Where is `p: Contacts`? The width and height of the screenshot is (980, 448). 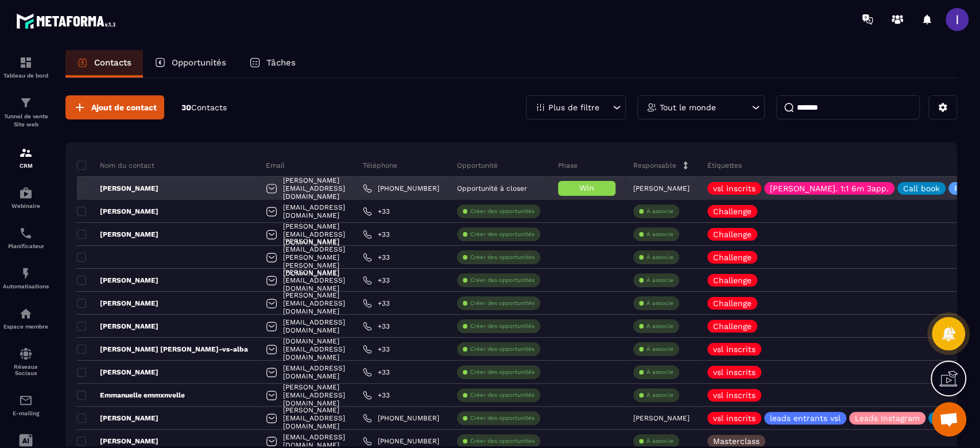 p: Contacts is located at coordinates (112, 63).